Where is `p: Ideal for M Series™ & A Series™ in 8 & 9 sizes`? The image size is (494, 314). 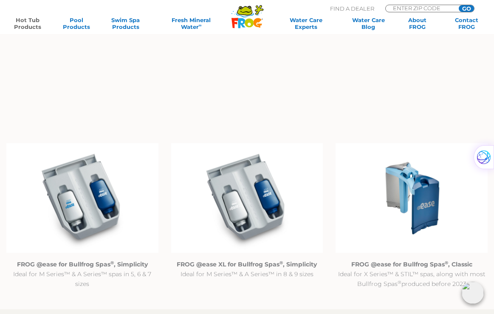
p: Ideal for M Series™ & A Series™ in 8 & 9 sizes is located at coordinates (247, 269).